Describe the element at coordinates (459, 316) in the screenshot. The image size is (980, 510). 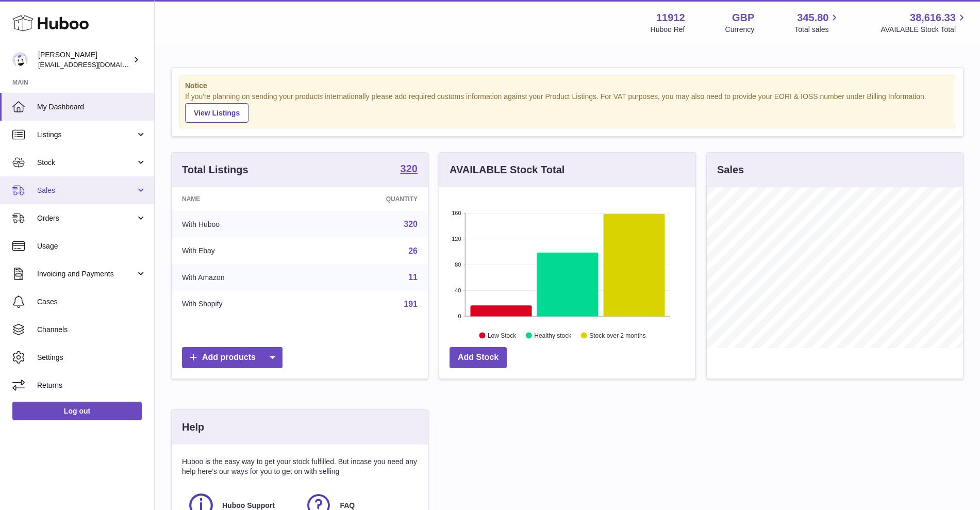
I see `text: 0` at that location.